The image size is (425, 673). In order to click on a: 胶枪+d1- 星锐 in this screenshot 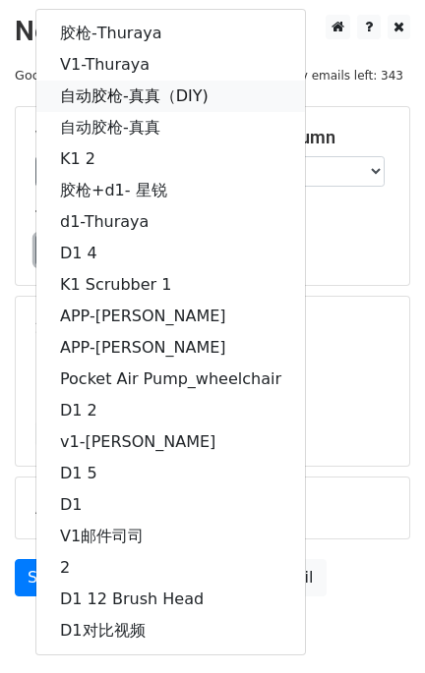, I will do `click(170, 191)`.